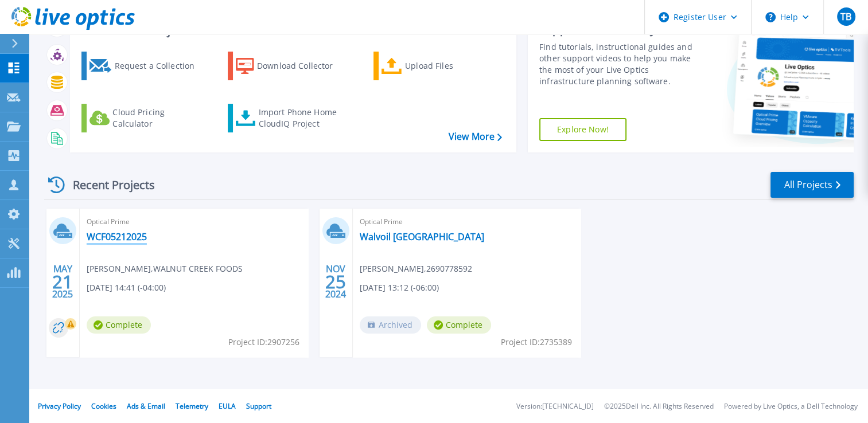  Describe the element at coordinates (59, 406) in the screenshot. I see `a: Privacy Policy` at that location.